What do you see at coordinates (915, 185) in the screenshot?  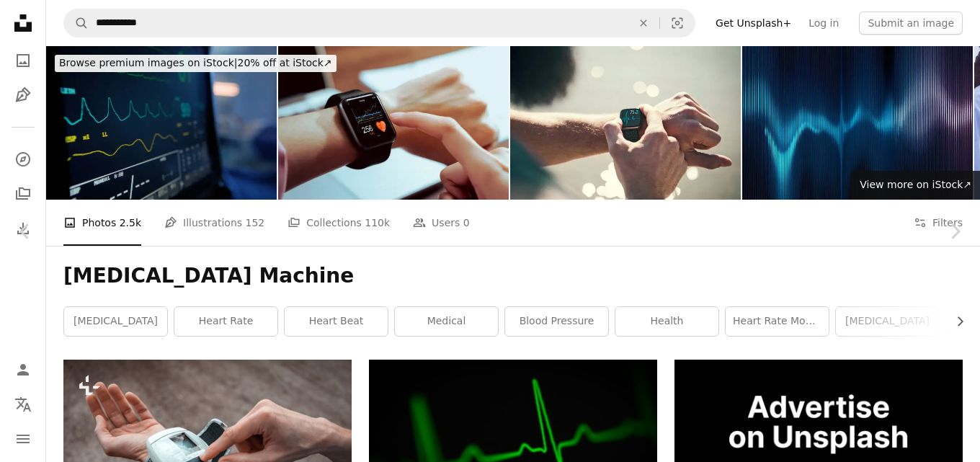 I see `a: View more on iStock↗` at bounding box center [915, 185].